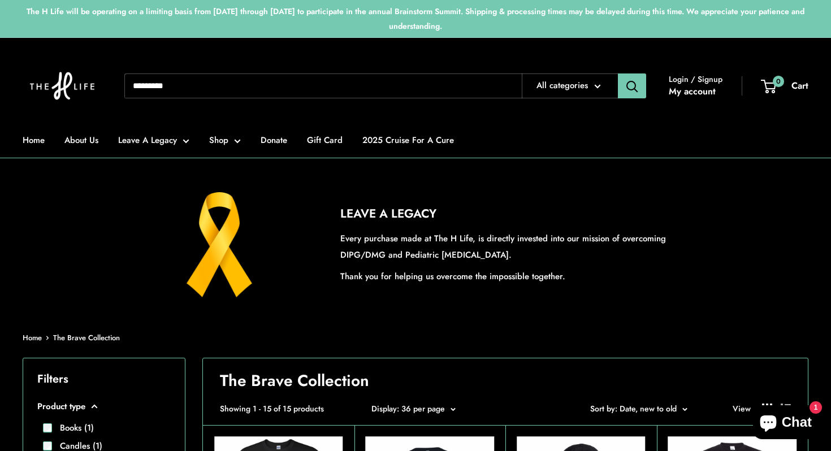 The image size is (831, 451). Describe the element at coordinates (516, 214) in the screenshot. I see `h2: LEAVE A LEGACY` at that location.